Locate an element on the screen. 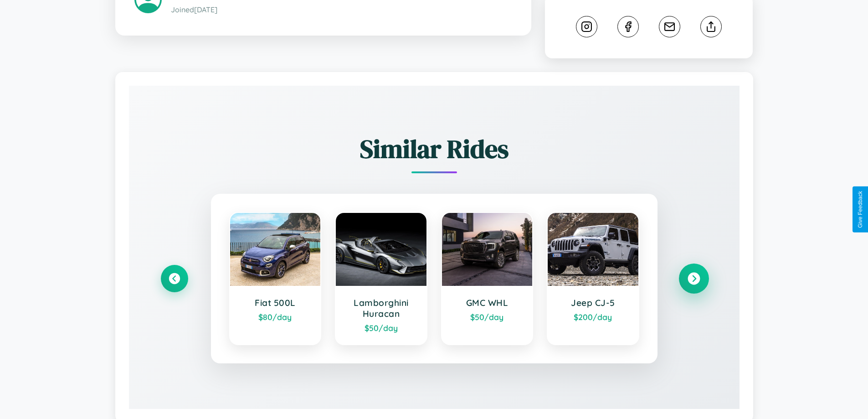 The image size is (868, 419). h3: Jeep CJ-5 is located at coordinates (592, 303).